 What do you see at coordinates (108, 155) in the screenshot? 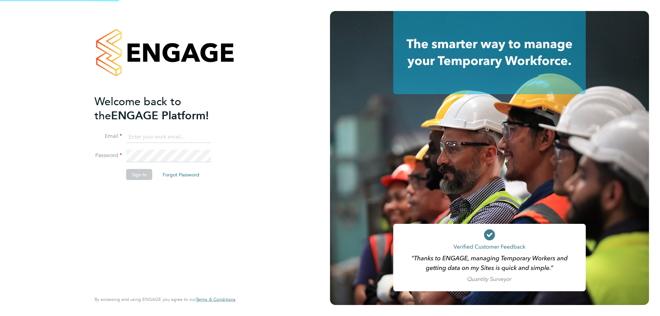
I see `label: Password` at bounding box center [108, 155].